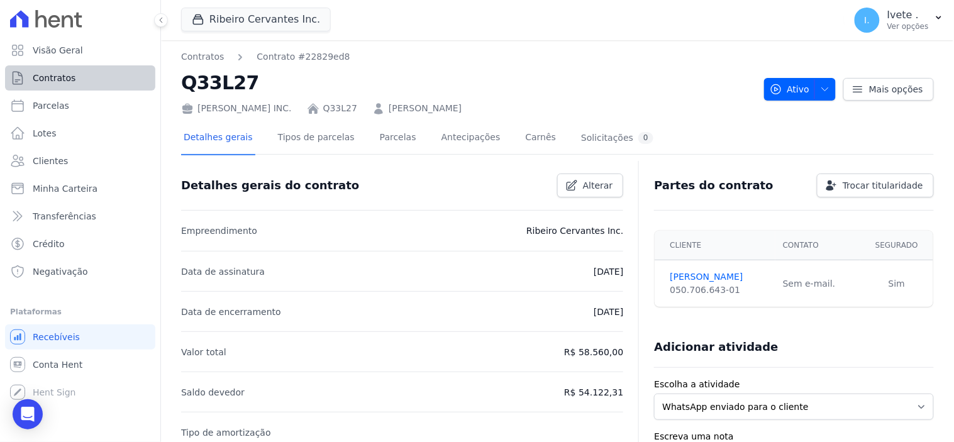 This screenshot has height=442, width=954. What do you see at coordinates (908, 15) in the screenshot?
I see `p: Ivete .` at bounding box center [908, 15].